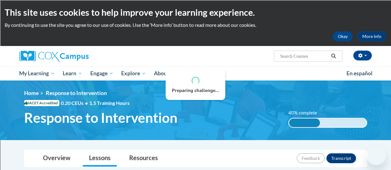  Describe the element at coordinates (134, 74) in the screenshot. I see `span: Explore` at that location.